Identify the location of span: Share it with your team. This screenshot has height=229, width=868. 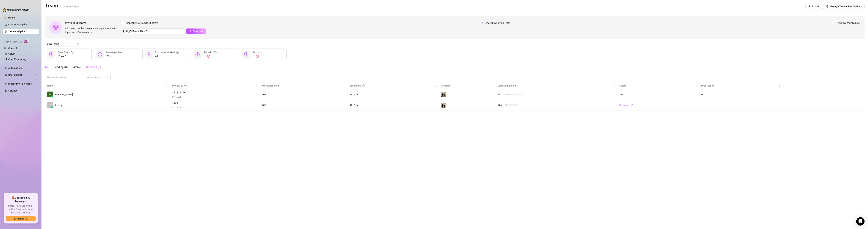
(498, 23).